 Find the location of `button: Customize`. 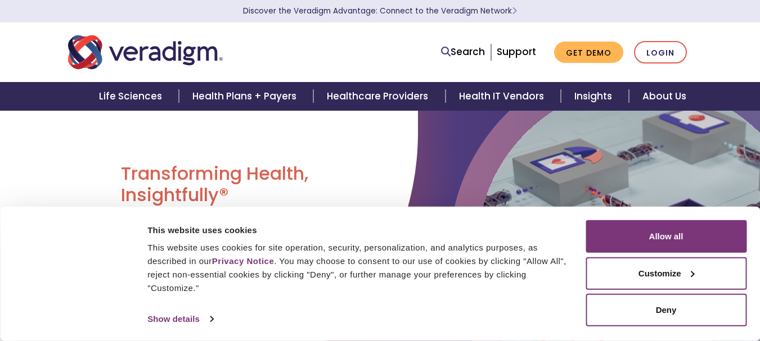

button: Customize is located at coordinates (666, 273).